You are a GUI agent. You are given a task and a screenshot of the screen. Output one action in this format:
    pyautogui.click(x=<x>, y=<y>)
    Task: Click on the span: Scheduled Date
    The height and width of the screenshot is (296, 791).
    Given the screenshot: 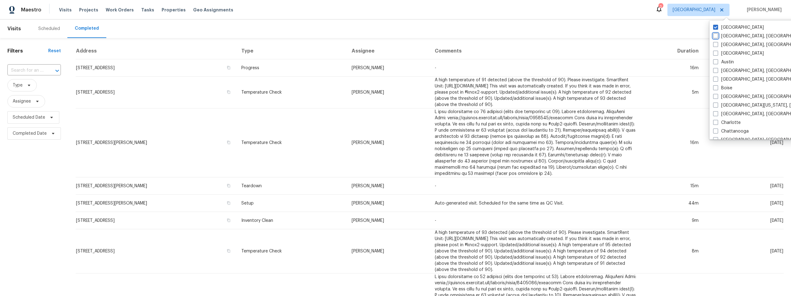 What is the action you would take?
    pyautogui.click(x=29, y=117)
    